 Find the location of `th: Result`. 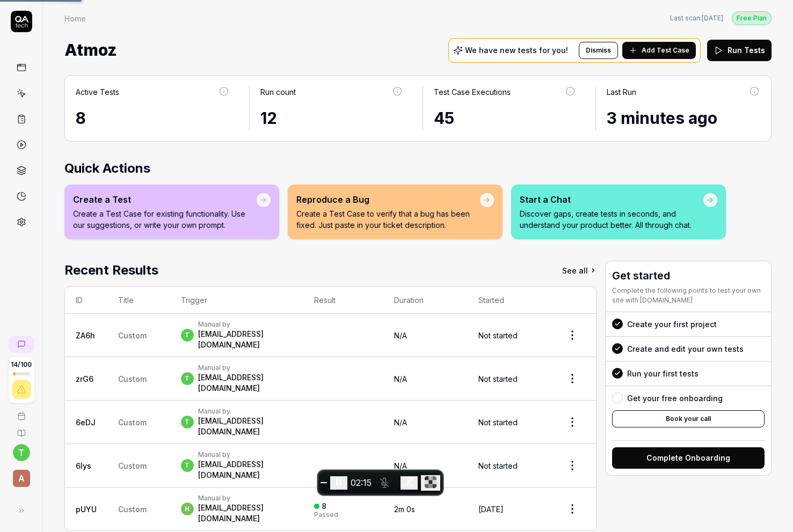

th: Result is located at coordinates (343, 300).